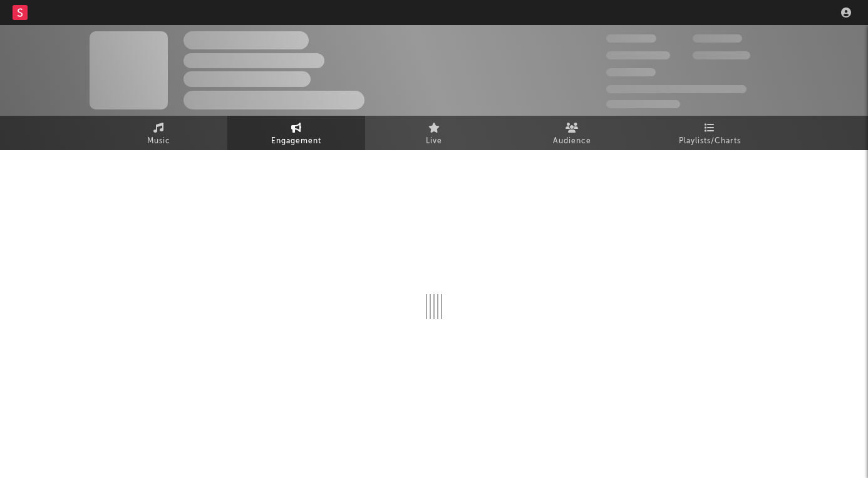  Describe the element at coordinates (677, 89) in the screenshot. I see `span: 50,000,000 Monthly Listeners` at that location.